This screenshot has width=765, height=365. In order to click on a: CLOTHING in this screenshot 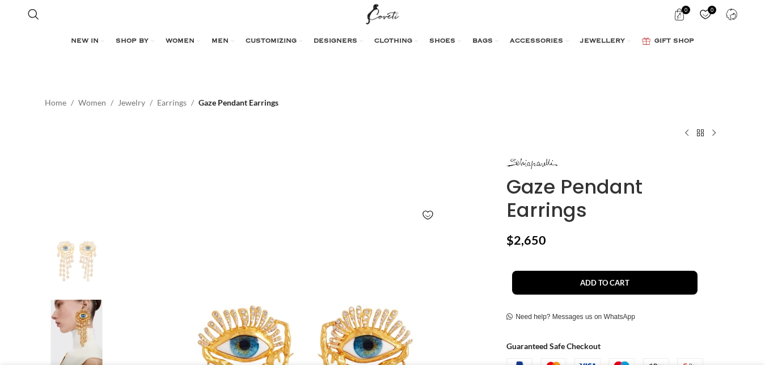, I will do `click(396, 41)`.